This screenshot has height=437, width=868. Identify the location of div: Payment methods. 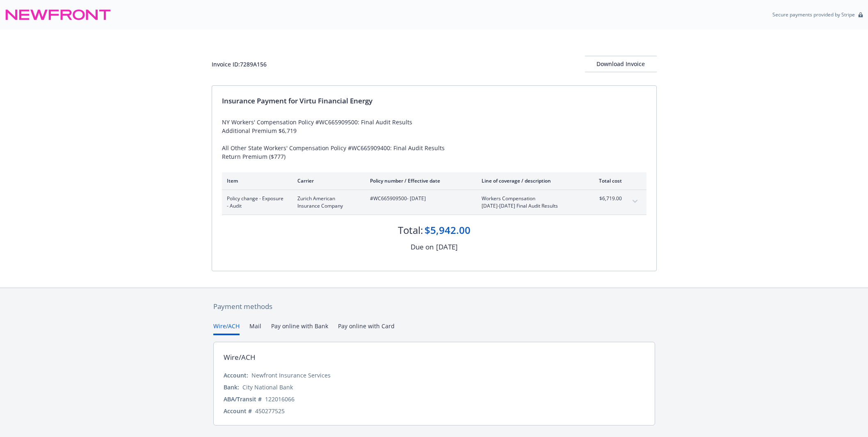
(434, 306).